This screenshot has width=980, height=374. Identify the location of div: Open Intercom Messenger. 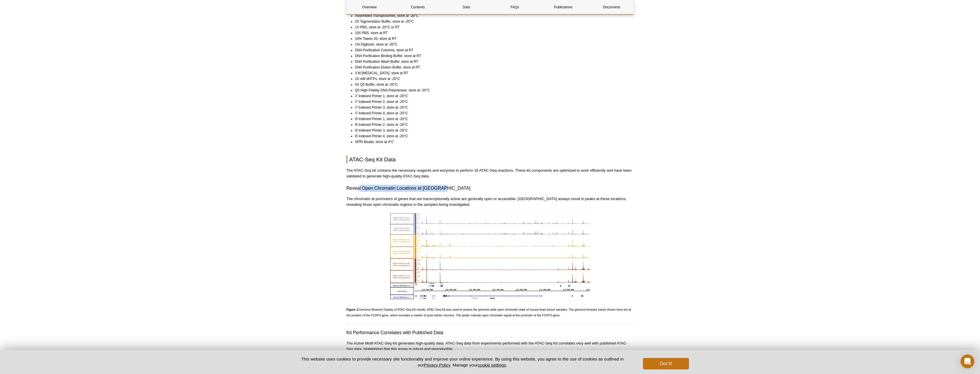
(968, 361).